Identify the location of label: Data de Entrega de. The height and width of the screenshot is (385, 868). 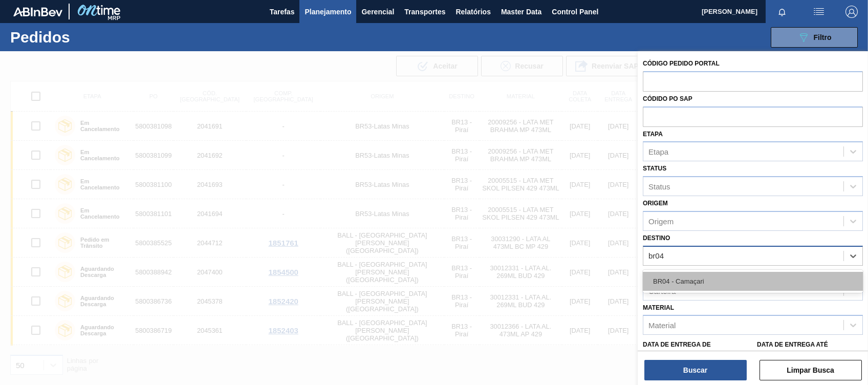
(677, 344).